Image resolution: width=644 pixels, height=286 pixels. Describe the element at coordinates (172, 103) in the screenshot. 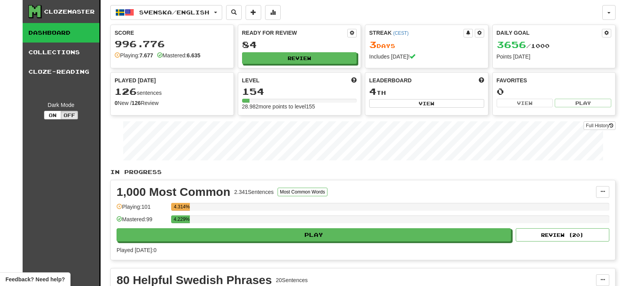

I see `div: New / Review` at that location.